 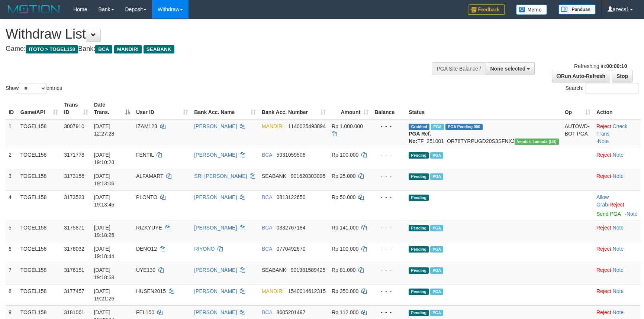 What do you see at coordinates (33, 89) in the screenshot?
I see `select: Showentries` at bounding box center [33, 89].